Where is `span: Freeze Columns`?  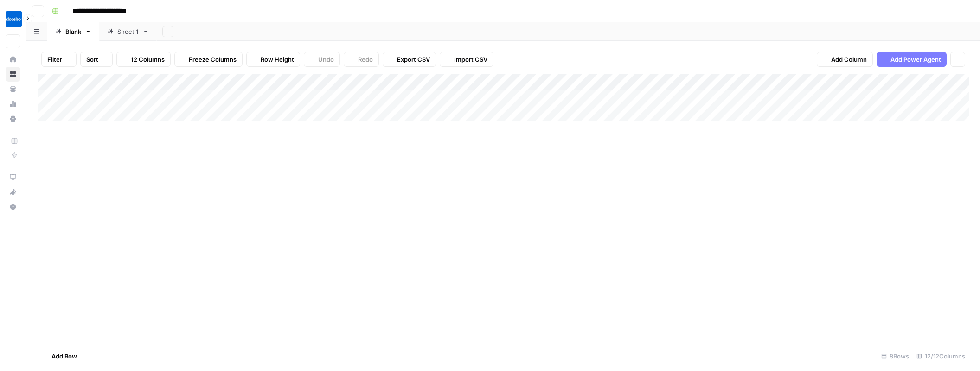 span: Freeze Columns is located at coordinates (213, 59).